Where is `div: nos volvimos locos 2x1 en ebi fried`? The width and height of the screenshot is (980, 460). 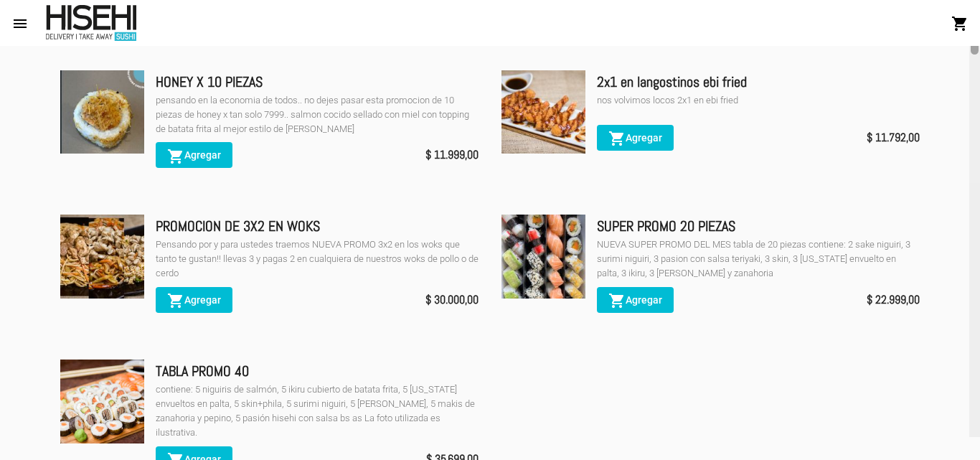 div: nos volvimos locos 2x1 en ebi fried is located at coordinates (758, 100).